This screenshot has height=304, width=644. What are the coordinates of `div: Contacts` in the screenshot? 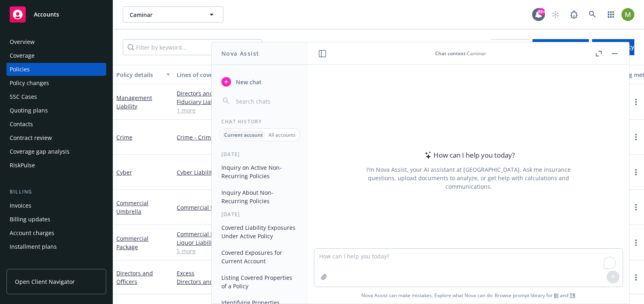 It's located at (22, 124).